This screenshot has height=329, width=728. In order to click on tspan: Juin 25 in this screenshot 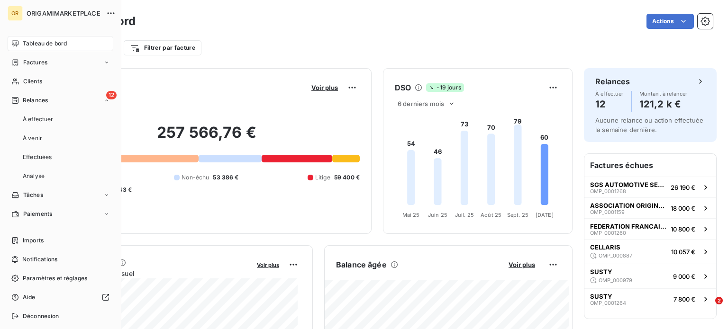, I will do `click(438, 215)`.